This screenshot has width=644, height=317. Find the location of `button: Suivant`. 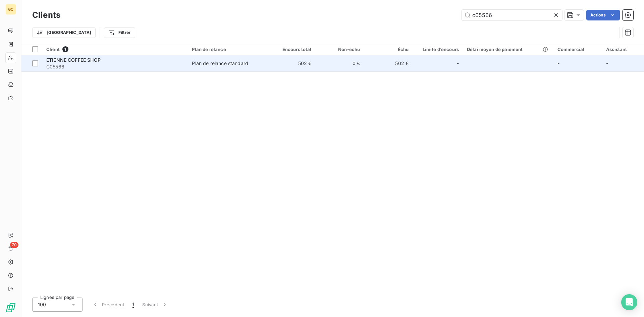

button: Suivant is located at coordinates (155, 304).